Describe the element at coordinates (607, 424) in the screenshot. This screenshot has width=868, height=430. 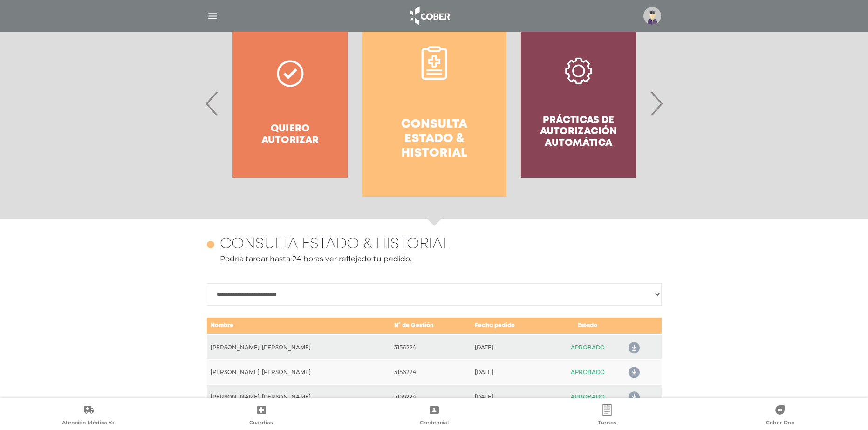
I see `span: Turnos` at that location.